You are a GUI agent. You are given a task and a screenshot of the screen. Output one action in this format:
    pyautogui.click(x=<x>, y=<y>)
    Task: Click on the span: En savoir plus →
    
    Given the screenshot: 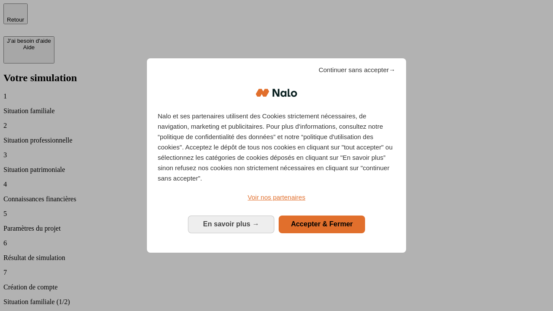 What is the action you would take?
    pyautogui.click(x=231, y=224)
    